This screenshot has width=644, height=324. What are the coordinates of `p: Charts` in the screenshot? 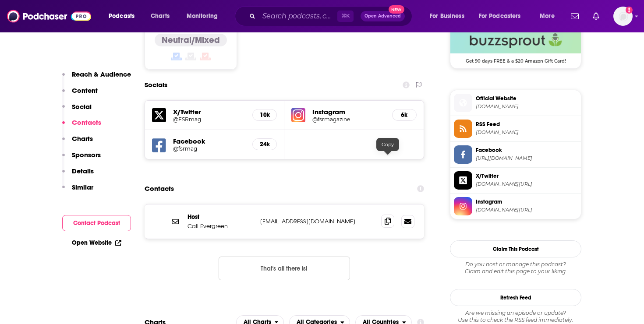 It's located at (83, 138).